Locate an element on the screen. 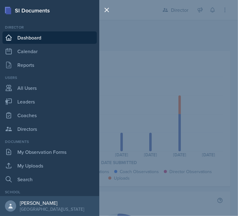 The image size is (238, 216). a: Search is located at coordinates (50, 179).